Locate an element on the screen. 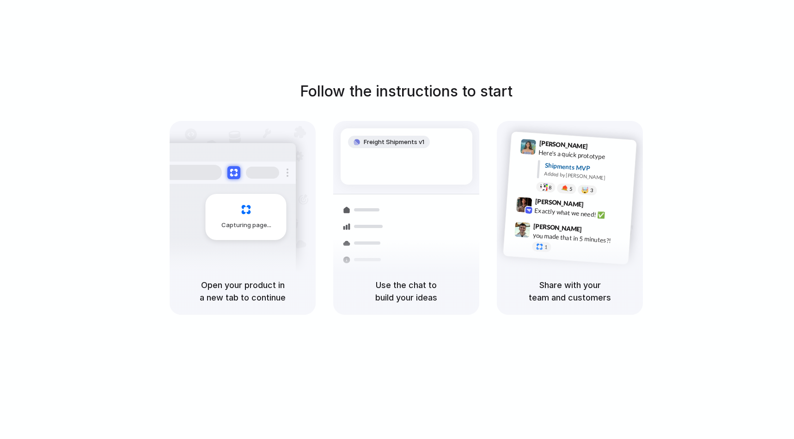 The height and width of the screenshot is (439, 794). span: 1 is located at coordinates (546, 247).